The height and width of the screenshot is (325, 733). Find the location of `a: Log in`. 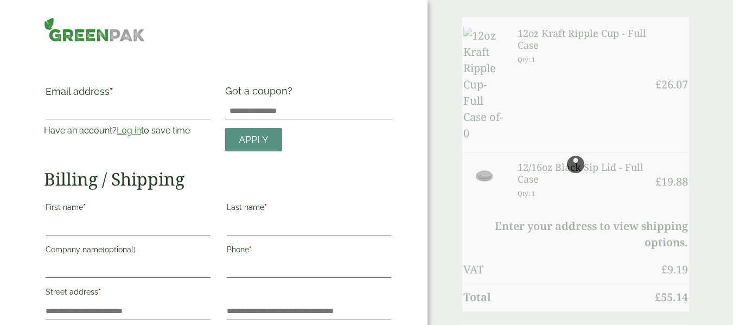

a: Log in is located at coordinates (129, 130).